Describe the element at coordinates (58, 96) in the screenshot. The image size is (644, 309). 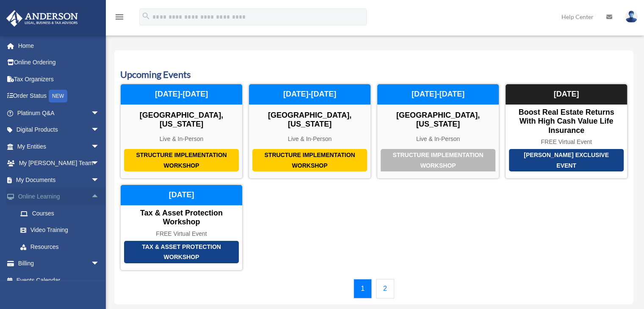
I see `div: NEW` at that location.